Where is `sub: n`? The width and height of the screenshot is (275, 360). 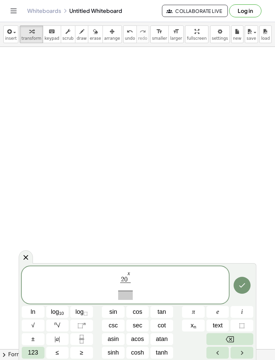 sub: n is located at coordinates (195, 327).